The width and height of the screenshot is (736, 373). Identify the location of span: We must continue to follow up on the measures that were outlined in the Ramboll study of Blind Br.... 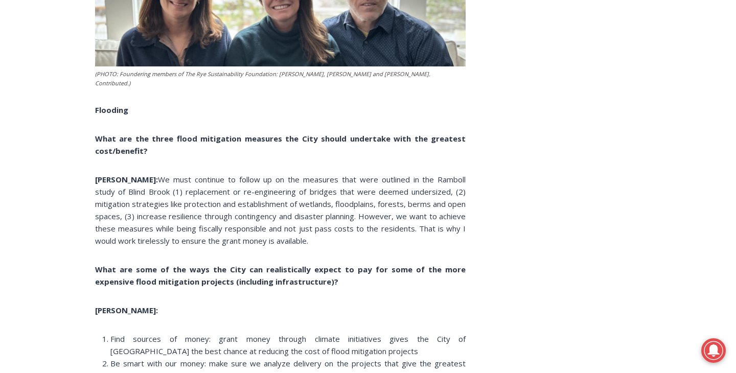
(280, 210).